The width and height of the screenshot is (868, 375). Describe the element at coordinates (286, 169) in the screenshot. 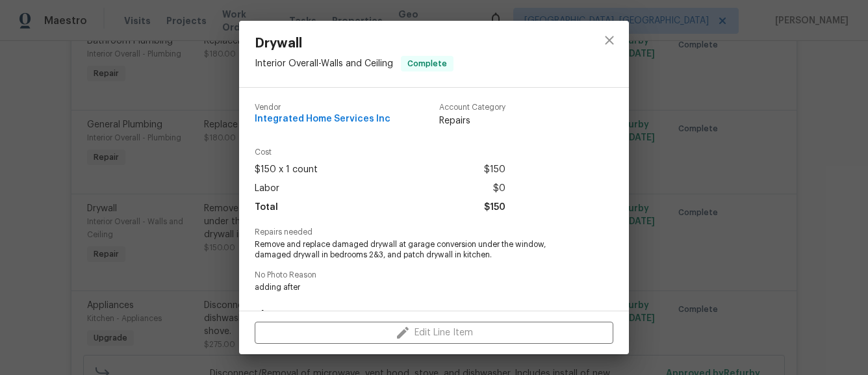

I see `span: $150 x 1 count` at that location.